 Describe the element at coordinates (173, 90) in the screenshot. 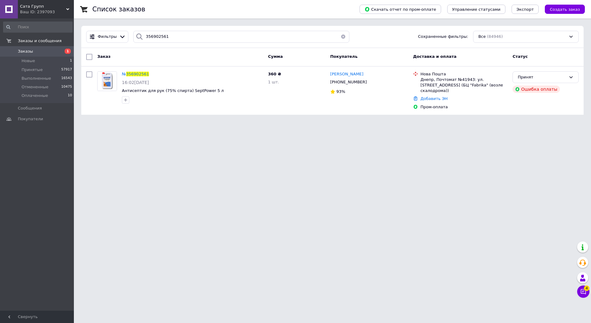

I see `span: Антисептик для рук (75% спирта) SeptPower 5 л` at that location.